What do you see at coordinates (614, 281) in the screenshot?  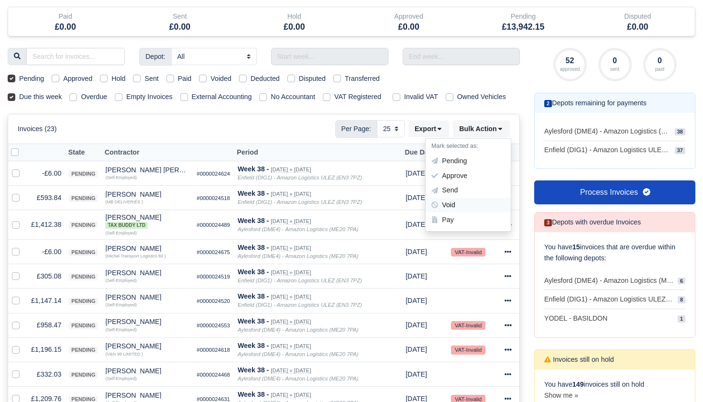 I see `a: Aylesford (DME4) - Amazon Logistics (ME20 7PA) 6` at bounding box center [614, 281].